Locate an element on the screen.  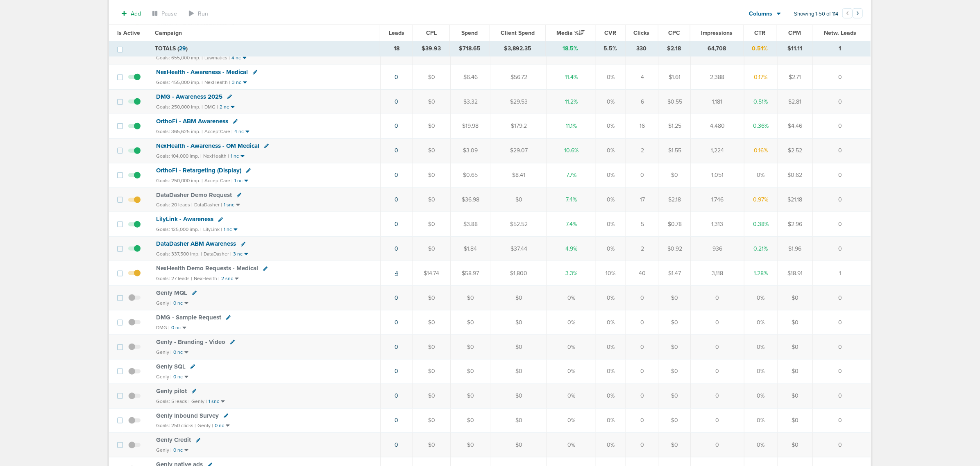
span: NexHealth Demo Requests - Medical is located at coordinates (206, 268).